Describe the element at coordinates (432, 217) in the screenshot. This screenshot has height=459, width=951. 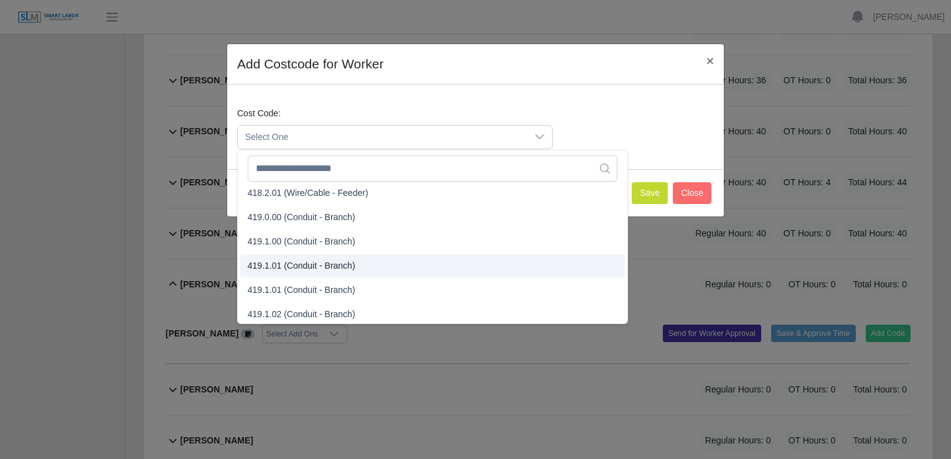
I see `li: 419.0.00 (Conduit - Branch)` at that location.